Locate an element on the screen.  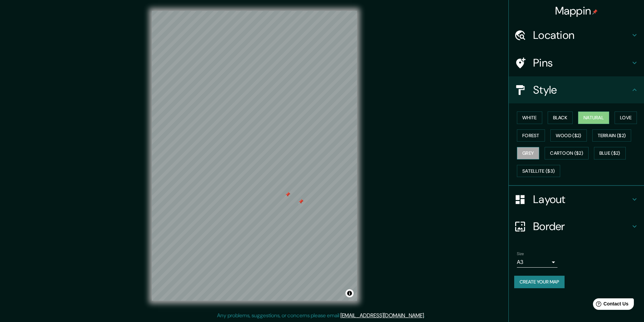
h4: Layout is located at coordinates (581, 199).